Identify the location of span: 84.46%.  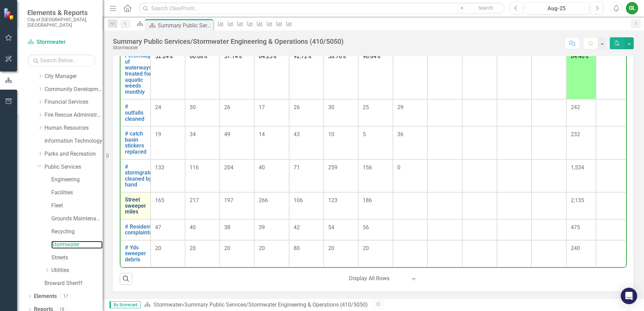
(579, 56).